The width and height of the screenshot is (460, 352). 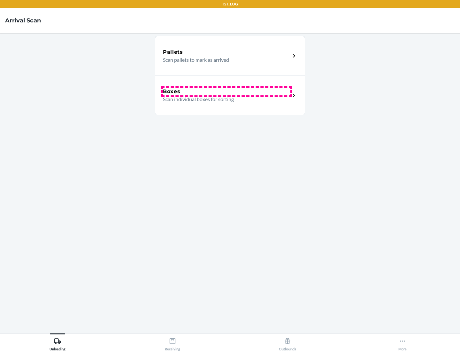 What do you see at coordinates (172, 91) in the screenshot?
I see `h5: Boxes` at bounding box center [172, 91].